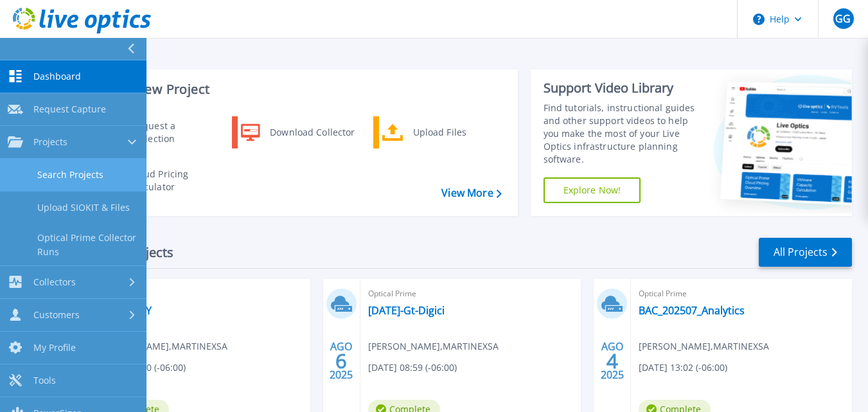 The height and width of the screenshot is (412, 868). I want to click on div: Find tutorials, instructional guides and other support videos to help you make the most of your L..., so click(624, 134).